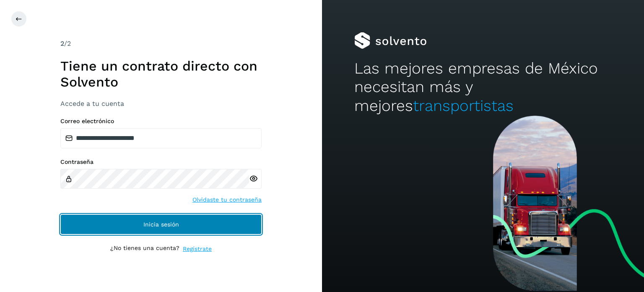 This screenshot has width=644, height=292. I want to click on h1: Tiene un contrato directo con Solvento, so click(161, 74).